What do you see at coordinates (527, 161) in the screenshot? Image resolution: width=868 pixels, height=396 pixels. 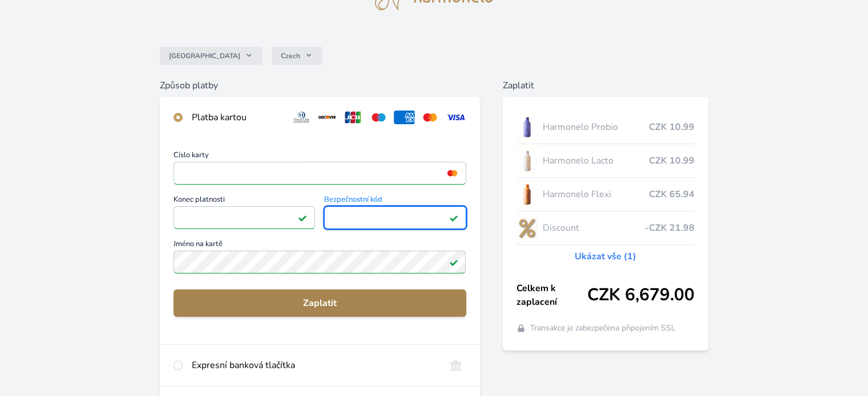 I see `img: CLEAN_LACTO_se_stinem_x-hi-lo.jpg` at bounding box center [527, 161].